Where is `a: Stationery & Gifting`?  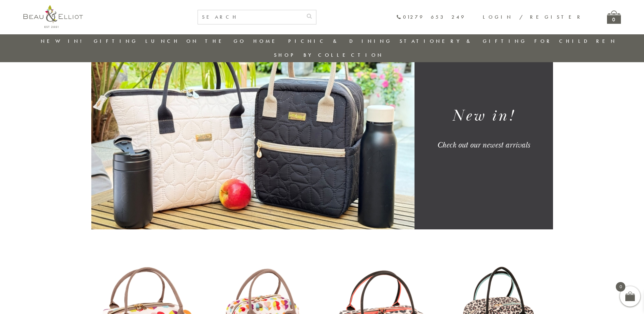 a: Stationery & Gifting is located at coordinates (463, 41).